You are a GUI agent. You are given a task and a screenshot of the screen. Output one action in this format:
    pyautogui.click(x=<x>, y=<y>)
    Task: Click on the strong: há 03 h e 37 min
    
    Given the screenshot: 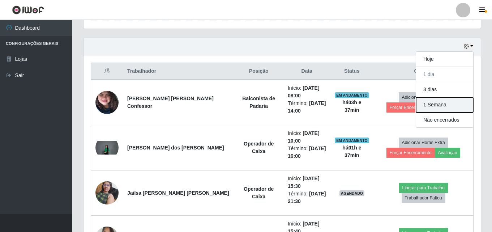 What is the action you would take?
    pyautogui.click(x=351, y=106)
    